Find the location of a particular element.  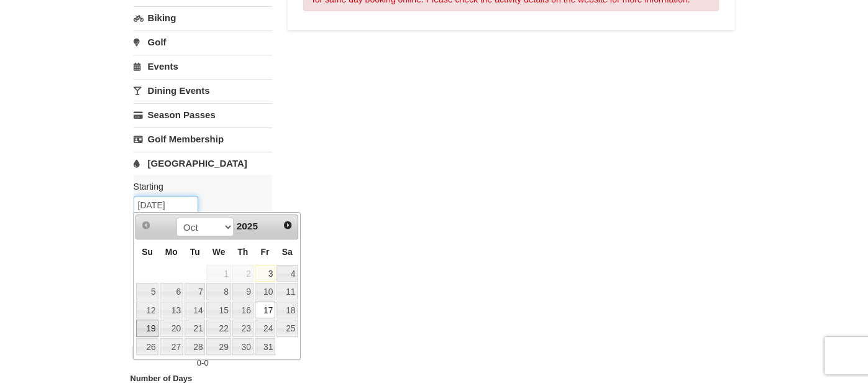

a: 22 is located at coordinates (218, 329).